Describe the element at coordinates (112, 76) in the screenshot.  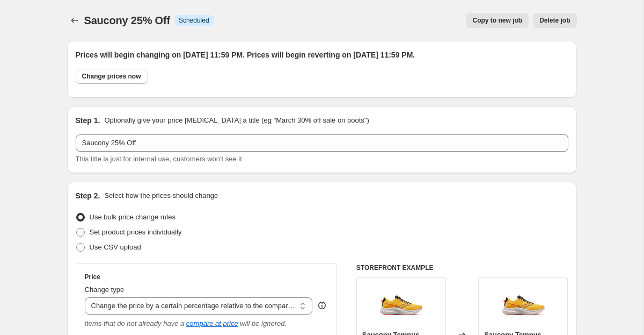
I see `button: Change prices now` at that location.